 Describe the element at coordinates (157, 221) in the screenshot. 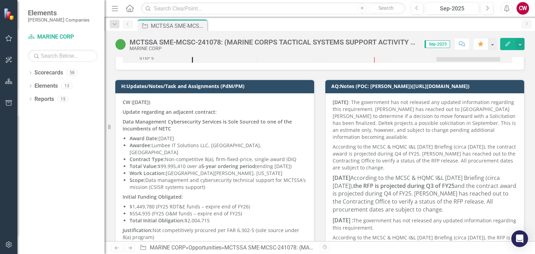

I see `strong: Total Initial Obligation:` at that location.